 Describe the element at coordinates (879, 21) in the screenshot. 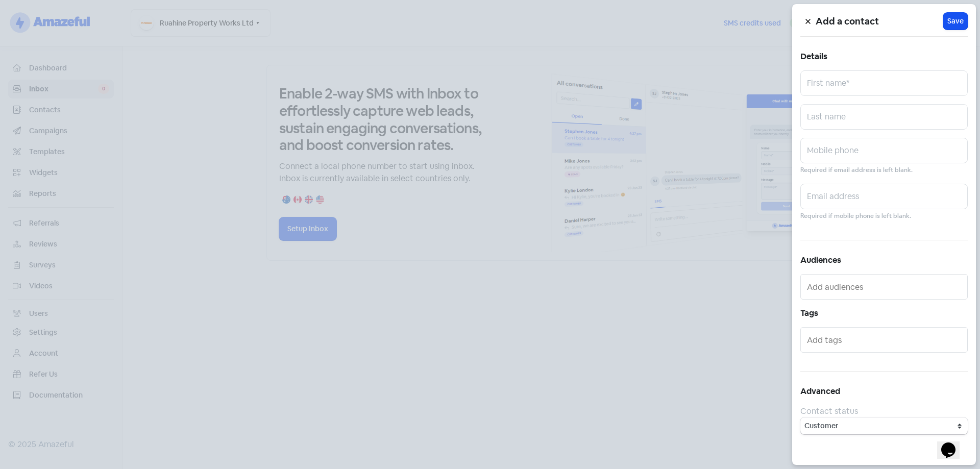

I see `h5: Add a contact` at that location.